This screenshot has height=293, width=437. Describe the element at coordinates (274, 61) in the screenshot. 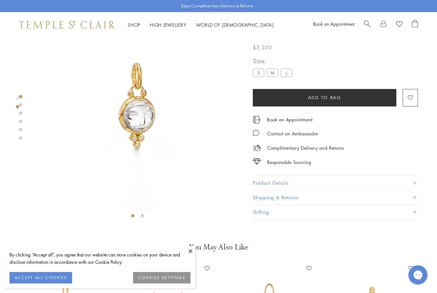

I see `span: Size:` at that location.